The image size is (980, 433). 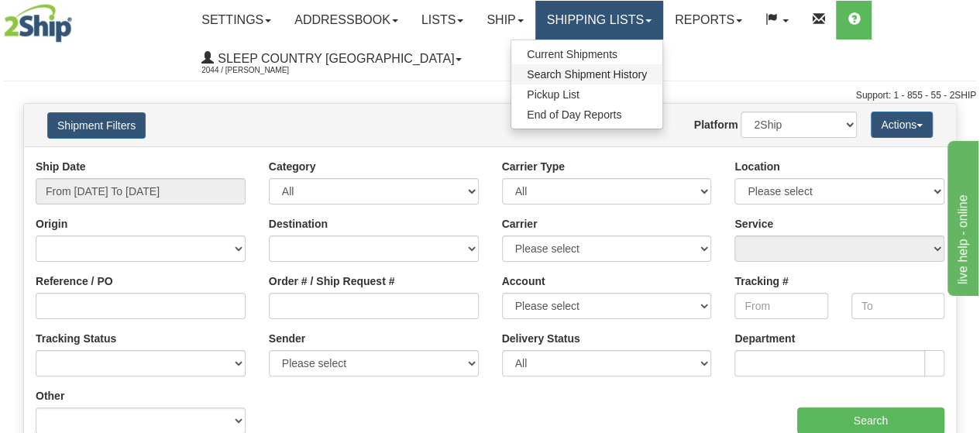 What do you see at coordinates (572, 54) in the screenshot?
I see `span: Current Shipments` at bounding box center [572, 54].